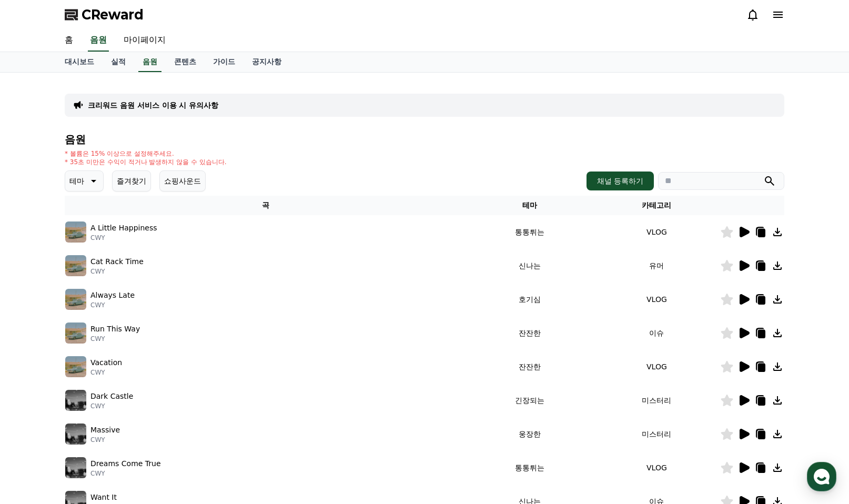 Image resolution: width=849 pixels, height=504 pixels. What do you see at coordinates (84, 181) in the screenshot?
I see `button: 테마` at bounding box center [84, 181].